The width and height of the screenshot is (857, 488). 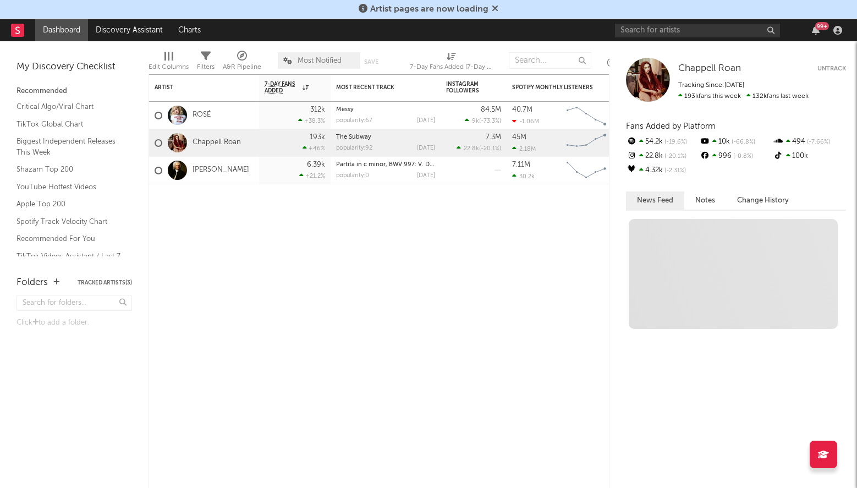 I want to click on input: Search for folders..., so click(x=74, y=302).